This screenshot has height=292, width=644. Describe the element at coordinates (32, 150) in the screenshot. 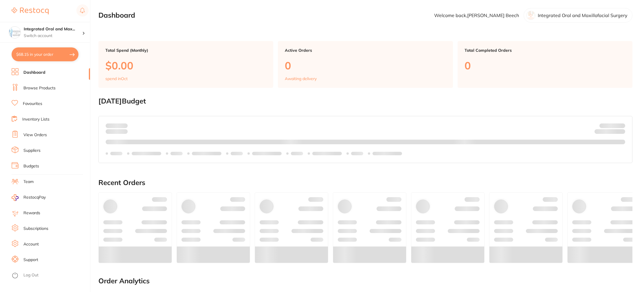

I see `a: Suppliers` at that location.